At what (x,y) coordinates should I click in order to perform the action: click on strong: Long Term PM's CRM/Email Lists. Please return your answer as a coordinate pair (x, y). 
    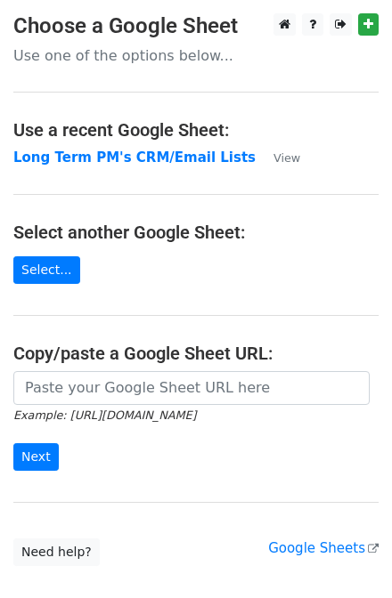
    Looking at the image, I should click on (134, 158).